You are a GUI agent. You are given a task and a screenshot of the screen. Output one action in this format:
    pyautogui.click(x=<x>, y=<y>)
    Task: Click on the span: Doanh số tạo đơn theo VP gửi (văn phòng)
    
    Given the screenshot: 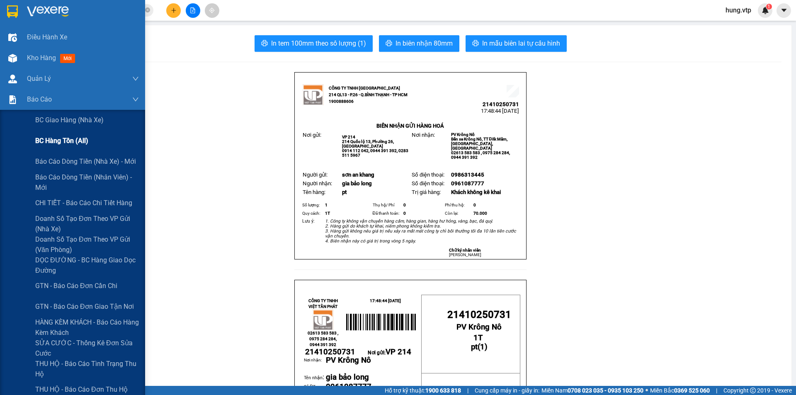 What is the action you would take?
    pyautogui.click(x=87, y=245)
    